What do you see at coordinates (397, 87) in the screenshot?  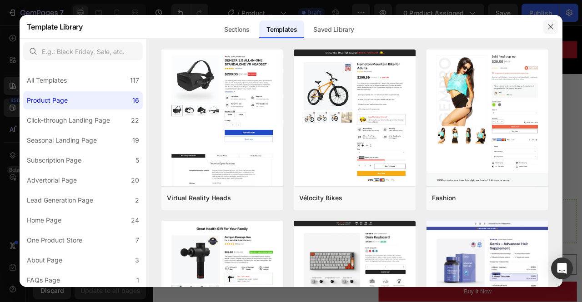 I see `span: ✅ محمول وقابل للشحن (كابل USB مرفق)` at bounding box center [397, 87].